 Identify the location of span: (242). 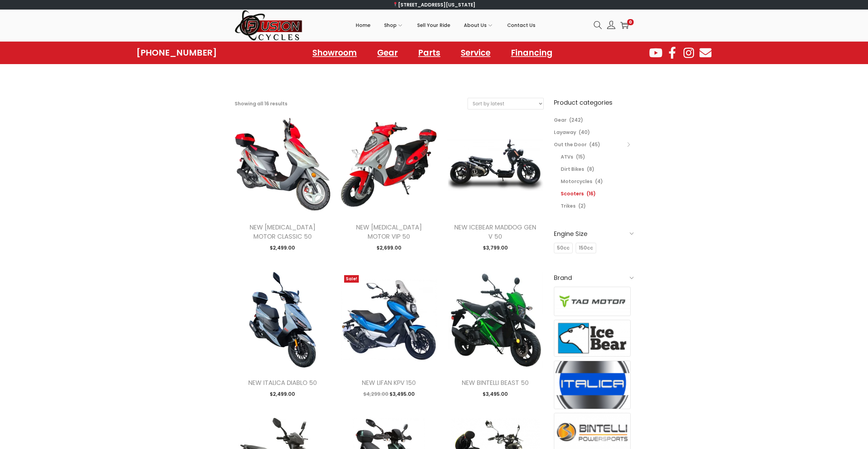
(576, 120).